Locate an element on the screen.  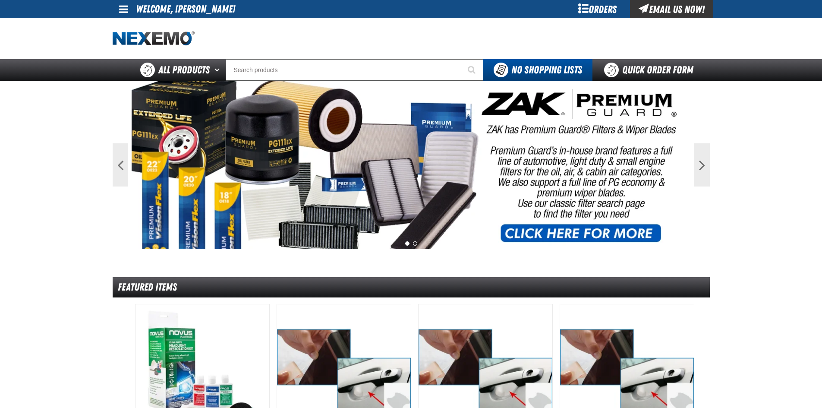
button: Previous is located at coordinates (120, 165).